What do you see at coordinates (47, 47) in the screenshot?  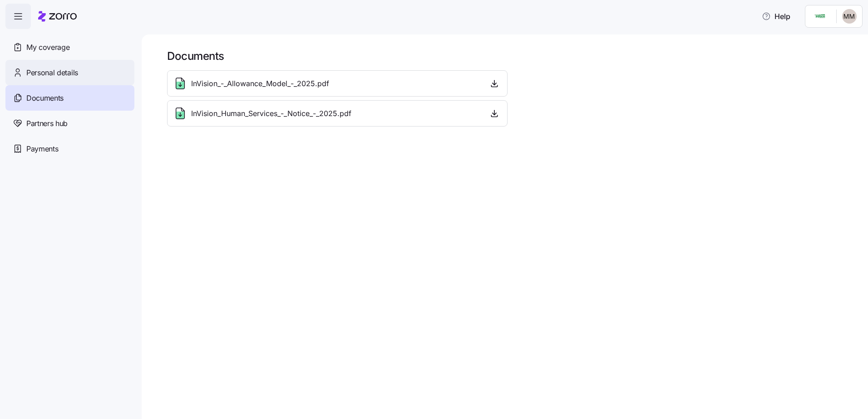 I see `span: My coverage` at bounding box center [47, 47].